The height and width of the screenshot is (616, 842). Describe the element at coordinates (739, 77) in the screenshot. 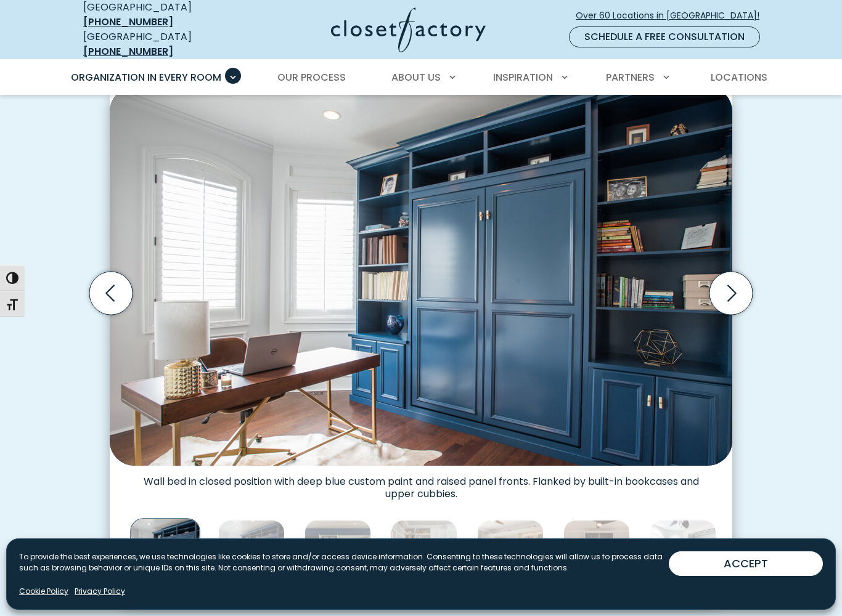

I see `span: Locations` at that location.